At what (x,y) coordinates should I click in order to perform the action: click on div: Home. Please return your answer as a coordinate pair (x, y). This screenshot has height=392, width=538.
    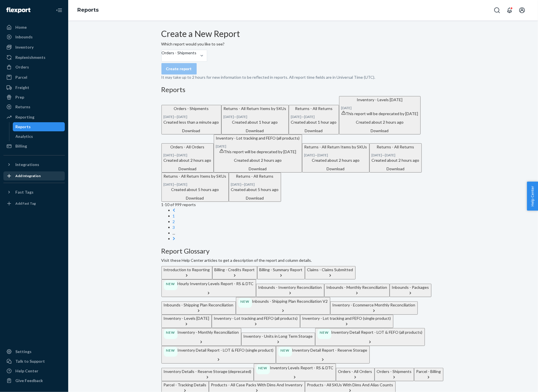
    Looking at the image, I should click on (21, 28).